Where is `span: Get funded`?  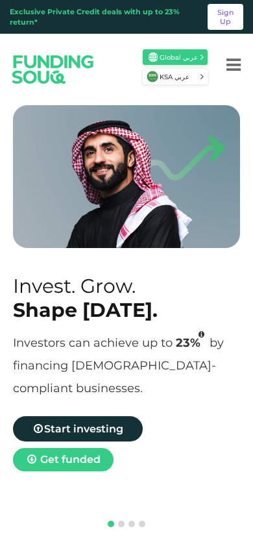 span: Get funded is located at coordinates (70, 459).